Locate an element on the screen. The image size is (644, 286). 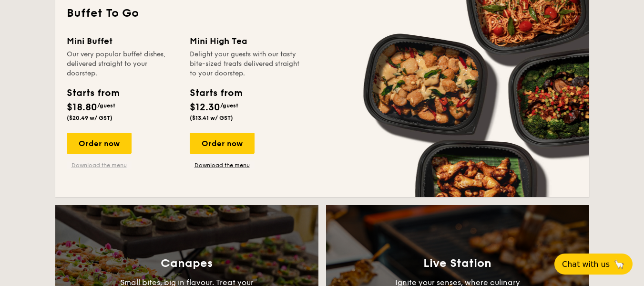
span: $12.30 is located at coordinates (205, 107).